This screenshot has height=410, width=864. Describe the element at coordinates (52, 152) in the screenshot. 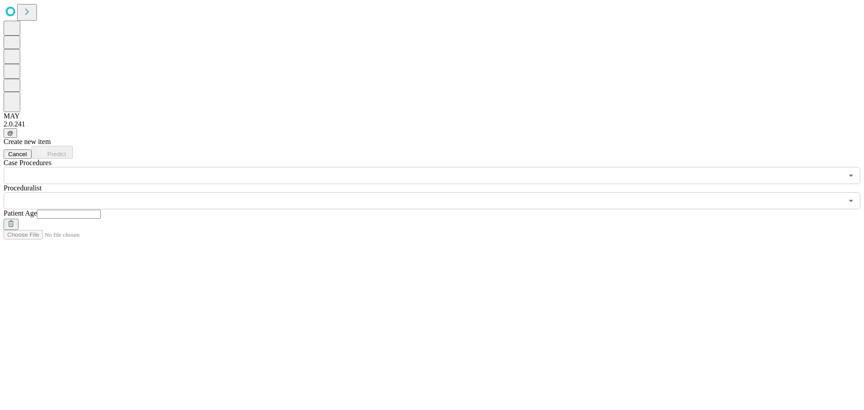

I see `button: Predict` at that location.